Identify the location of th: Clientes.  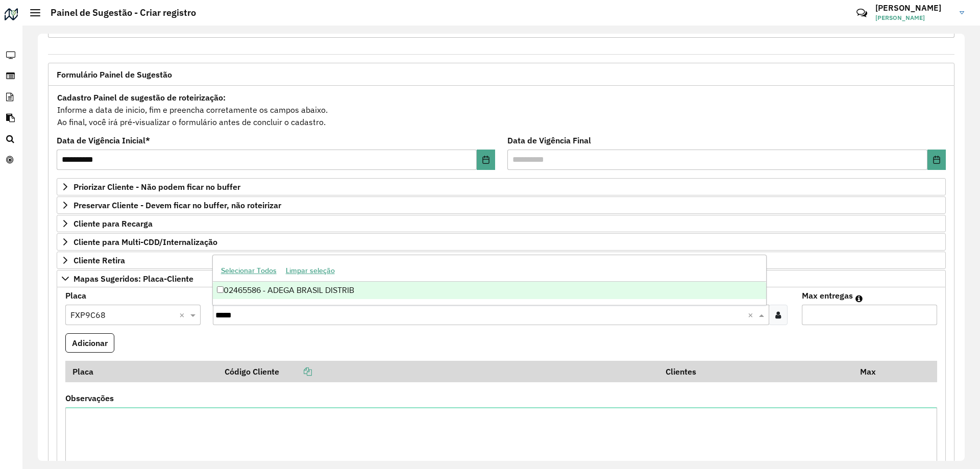
(755, 371).